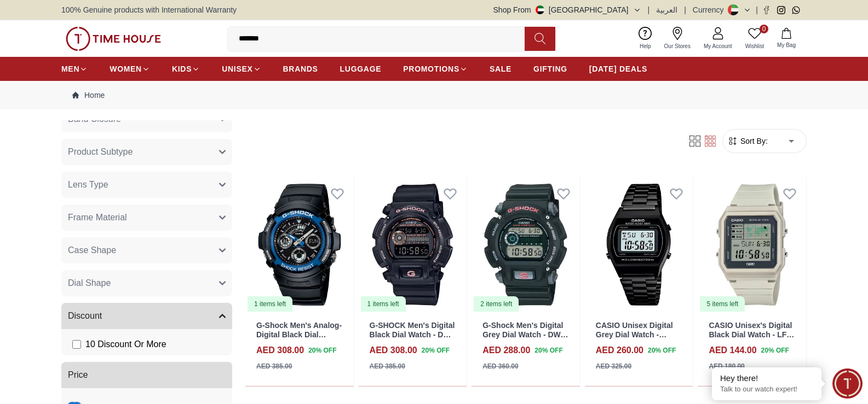  I want to click on a: GIFTING, so click(550, 69).